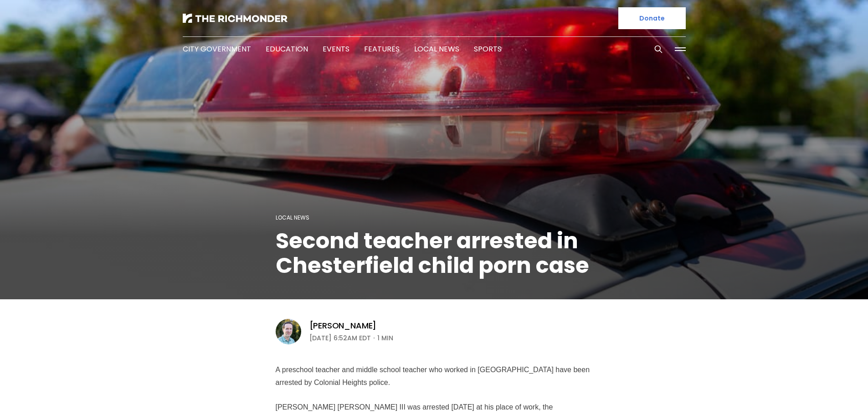  Describe the element at coordinates (434, 253) in the screenshot. I see `h1: Second teacher arrested in Chesterfield child porn case` at that location.